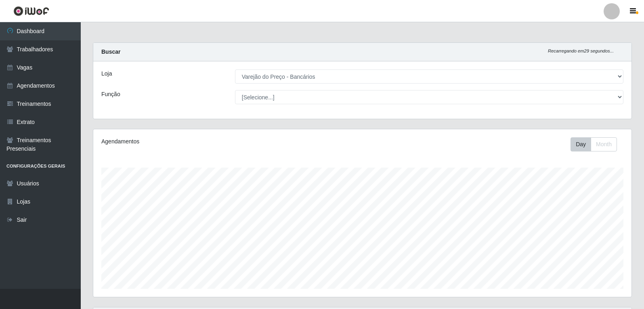 The height and width of the screenshot is (309, 644). What do you see at coordinates (110, 94) in the screenshot?
I see `label: Função` at bounding box center [110, 94].